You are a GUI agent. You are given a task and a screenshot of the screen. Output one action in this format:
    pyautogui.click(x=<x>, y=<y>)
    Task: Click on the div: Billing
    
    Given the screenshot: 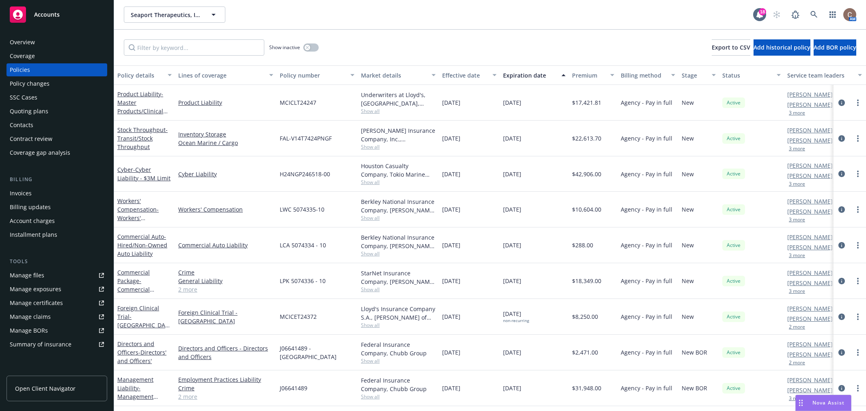 What is the action you would take?
    pyautogui.click(x=57, y=179)
    